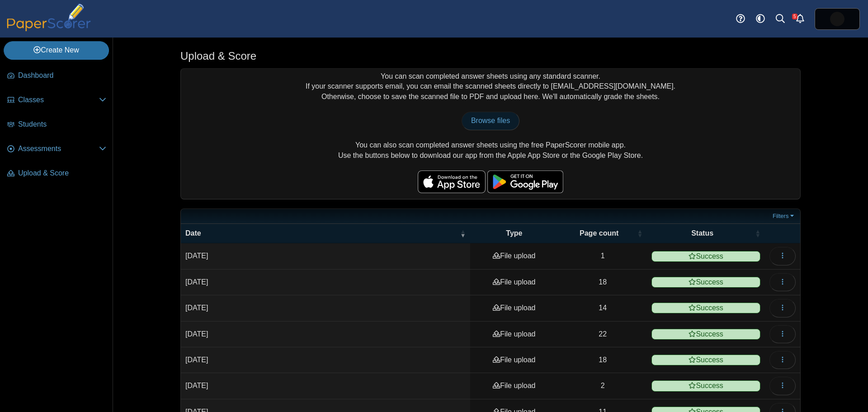 The height and width of the screenshot is (412, 868). What do you see at coordinates (197, 359) in the screenshot?
I see `time: Sep 12, 2025 at 12:24 PM` at bounding box center [197, 359].